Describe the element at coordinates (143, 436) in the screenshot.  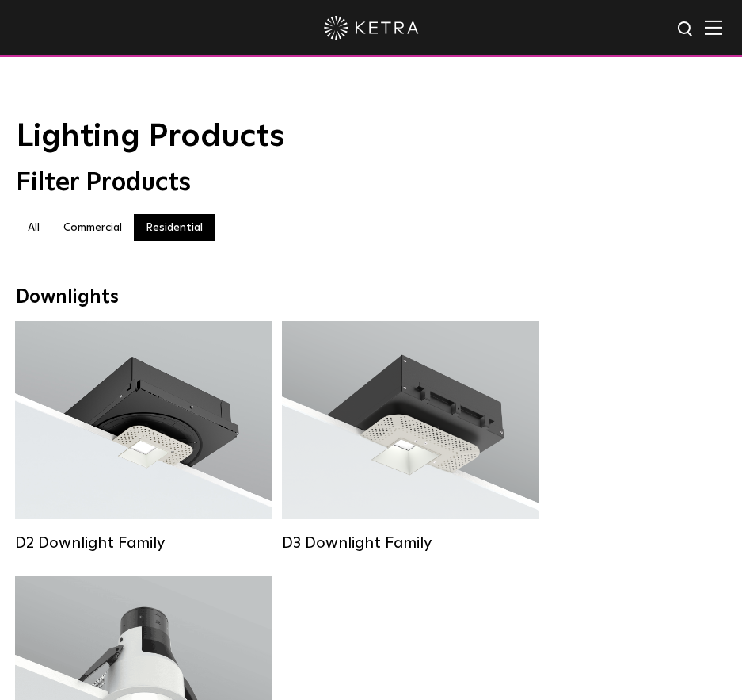
I see `a: D2 Downlight Family Lumen Output:1200Colors:White / Black / Gloss Black / Silver / Bronze / Silve...` at that location.